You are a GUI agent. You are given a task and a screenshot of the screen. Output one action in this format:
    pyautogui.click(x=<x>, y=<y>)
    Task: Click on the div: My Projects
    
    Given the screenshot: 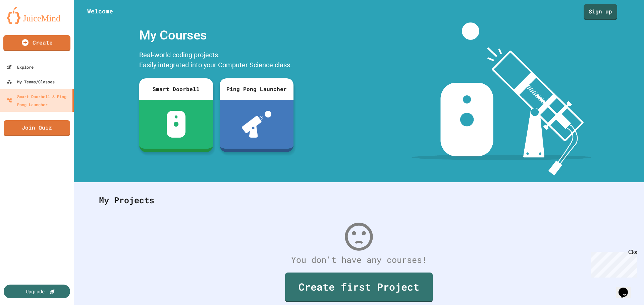 What is the action you would take?
    pyautogui.click(x=359, y=200)
    